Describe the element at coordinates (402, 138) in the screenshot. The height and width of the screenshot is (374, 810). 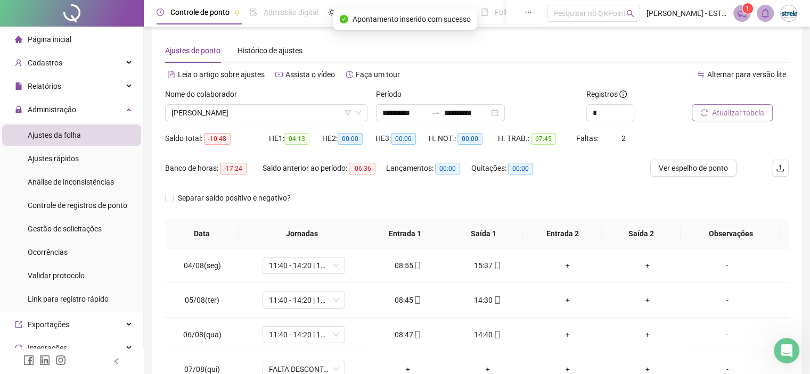
I see `div: HE 3:` at that location.